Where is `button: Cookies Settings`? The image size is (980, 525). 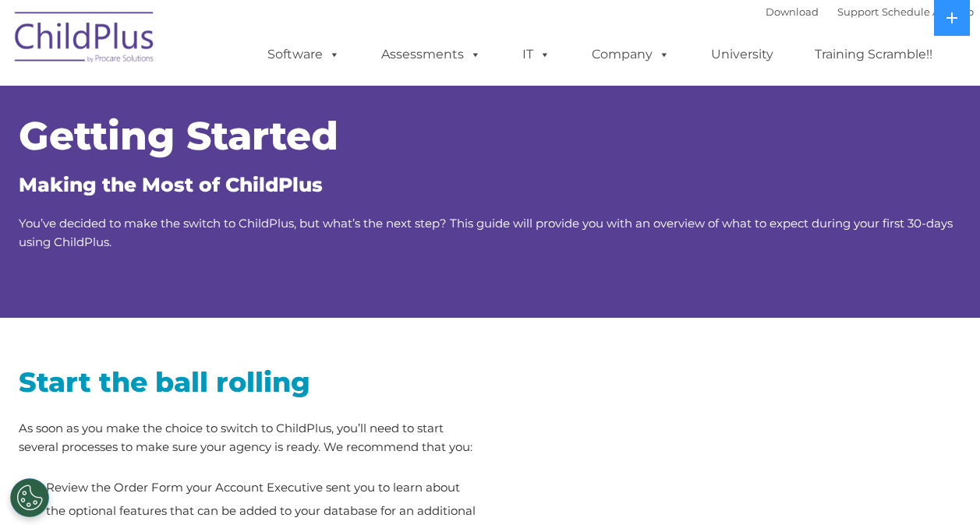
button: Cookies Settings is located at coordinates (29, 498).